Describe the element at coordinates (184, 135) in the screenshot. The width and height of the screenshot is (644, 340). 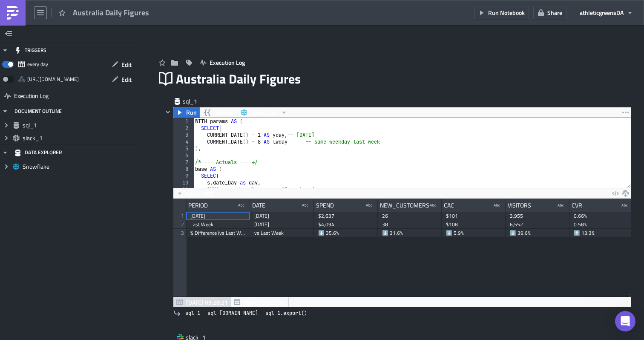
I see `div: 3` at that location.